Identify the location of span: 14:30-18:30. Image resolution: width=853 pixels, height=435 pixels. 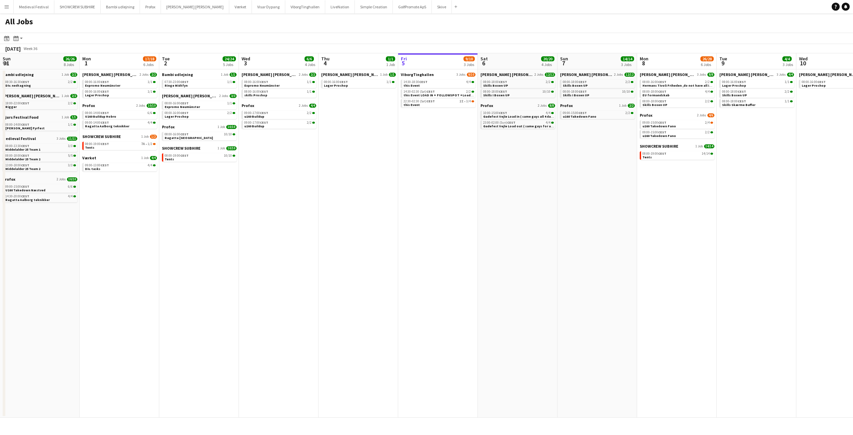
(415, 82).